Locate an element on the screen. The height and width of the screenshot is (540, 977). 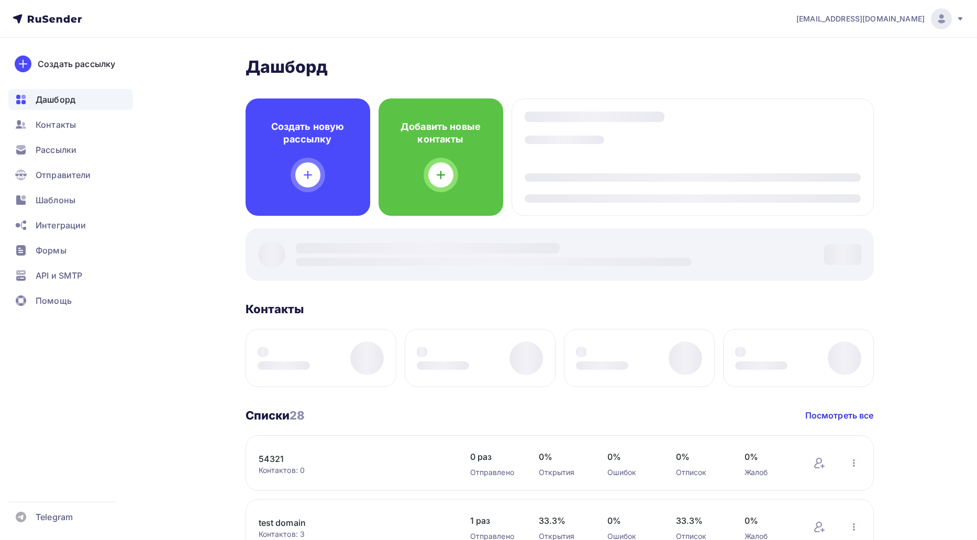
a: Посмотреть все is located at coordinates (839, 415).